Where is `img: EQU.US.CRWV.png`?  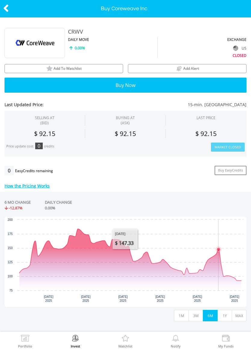 img: EQU.US.CRWV.png is located at coordinates (35, 43).